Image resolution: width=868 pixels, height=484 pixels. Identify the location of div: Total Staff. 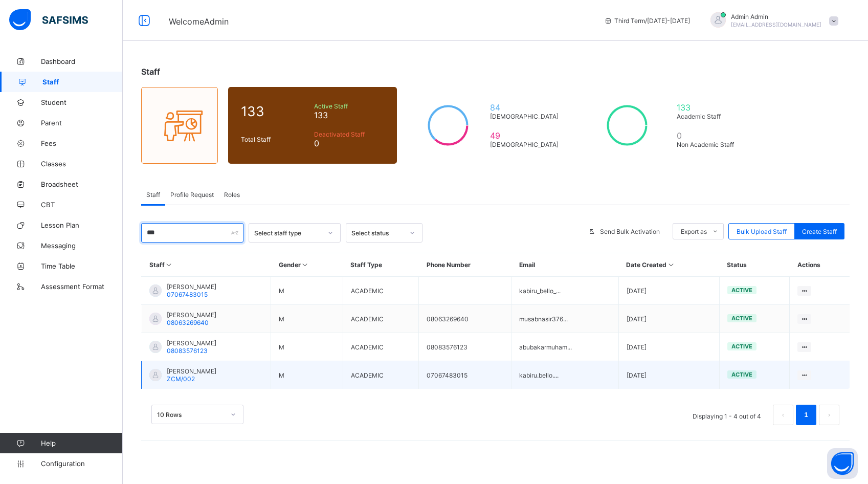
(274, 139).